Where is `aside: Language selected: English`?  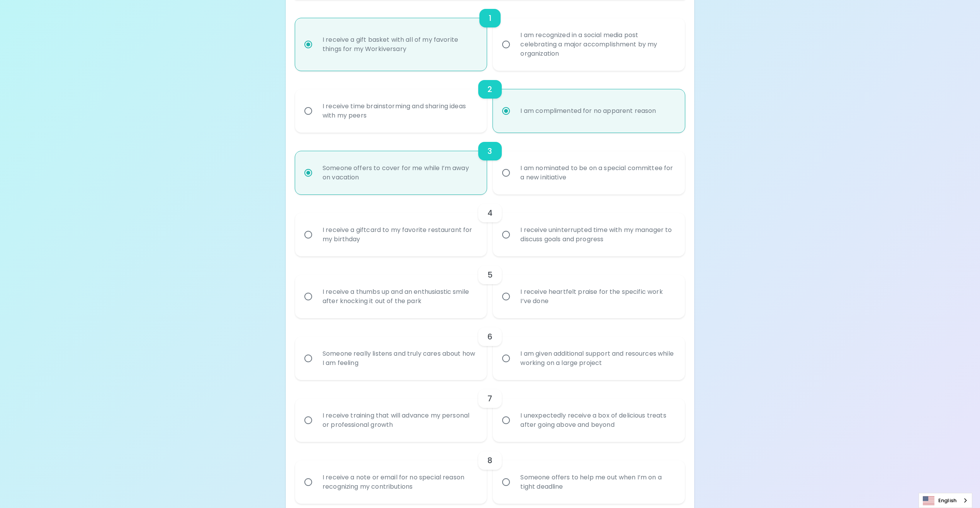
aside: Language selected: English is located at coordinates (945, 500).